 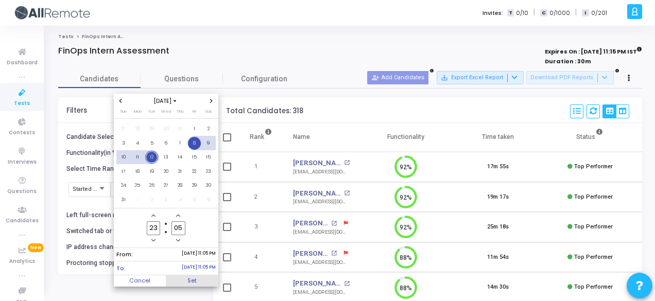 What do you see at coordinates (138, 157) in the screenshot?
I see `span: 11` at bounding box center [138, 157].